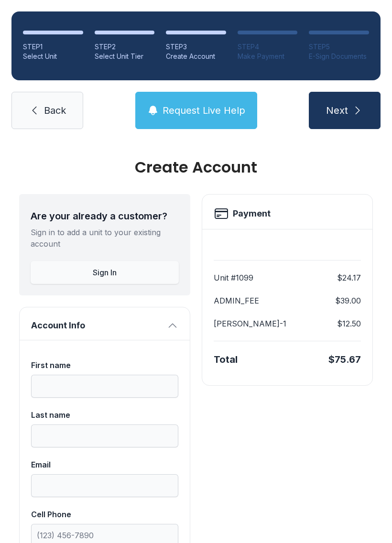  What do you see at coordinates (125, 47) in the screenshot?
I see `div: STEP 2` at bounding box center [125, 47].